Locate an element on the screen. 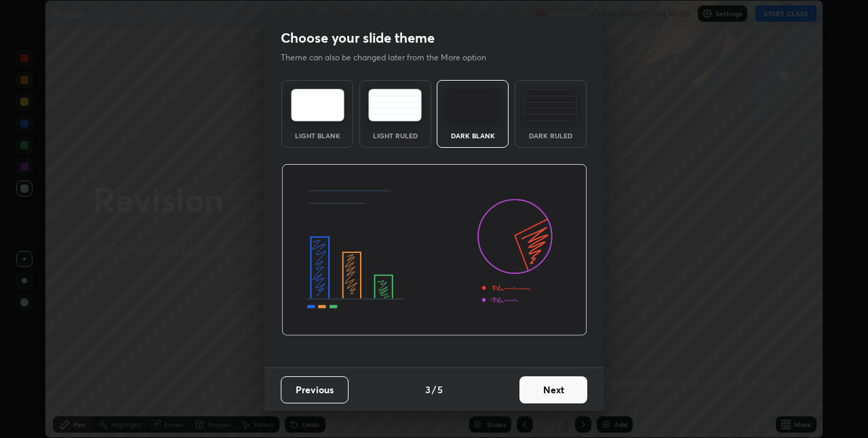  h2: Choose your slide theme is located at coordinates (357, 38).